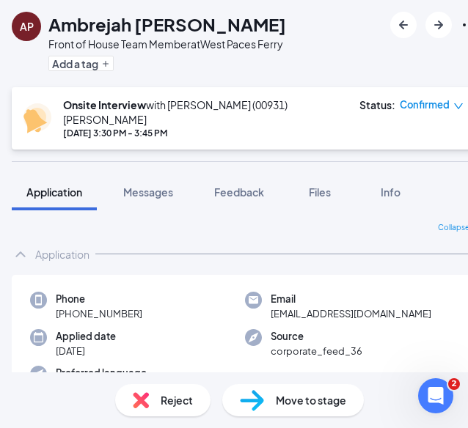 This screenshot has width=468, height=428. What do you see at coordinates (26, 26) in the screenshot?
I see `div: AP` at bounding box center [26, 26].